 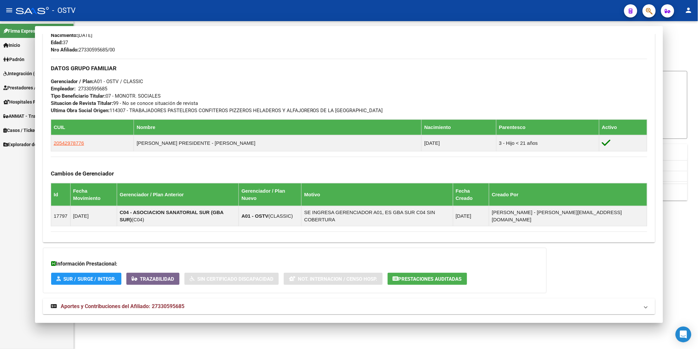 What do you see at coordinates (427, 279) in the screenshot?
I see `button: Prestaciones Auditadas` at bounding box center [427, 279].